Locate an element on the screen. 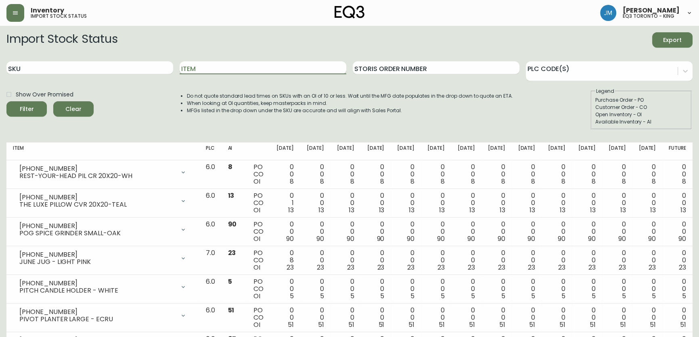 This screenshot has width=699, height=337. div: 0 8 is located at coordinates (285, 260).